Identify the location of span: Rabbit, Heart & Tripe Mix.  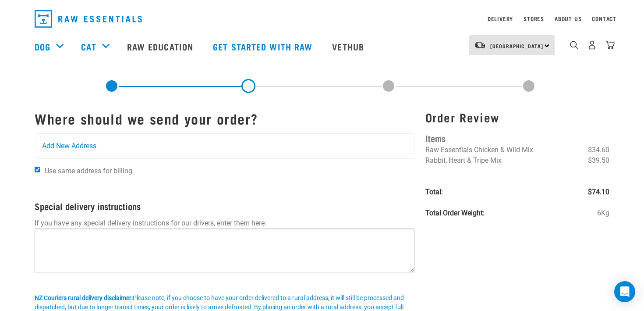
(463, 160).